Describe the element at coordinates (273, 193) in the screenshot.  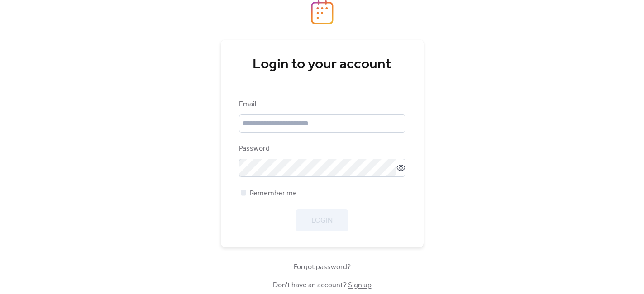
I see `span: Remember me` at that location.